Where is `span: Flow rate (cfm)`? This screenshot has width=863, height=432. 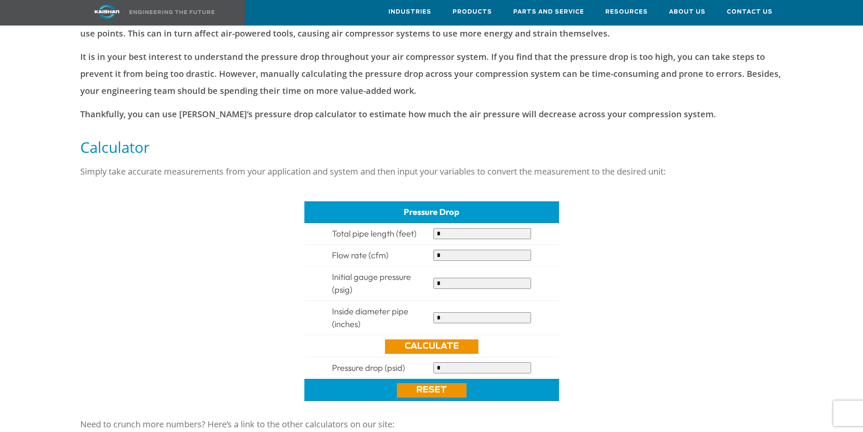
span: Flow rate (cfm) is located at coordinates (360, 255).